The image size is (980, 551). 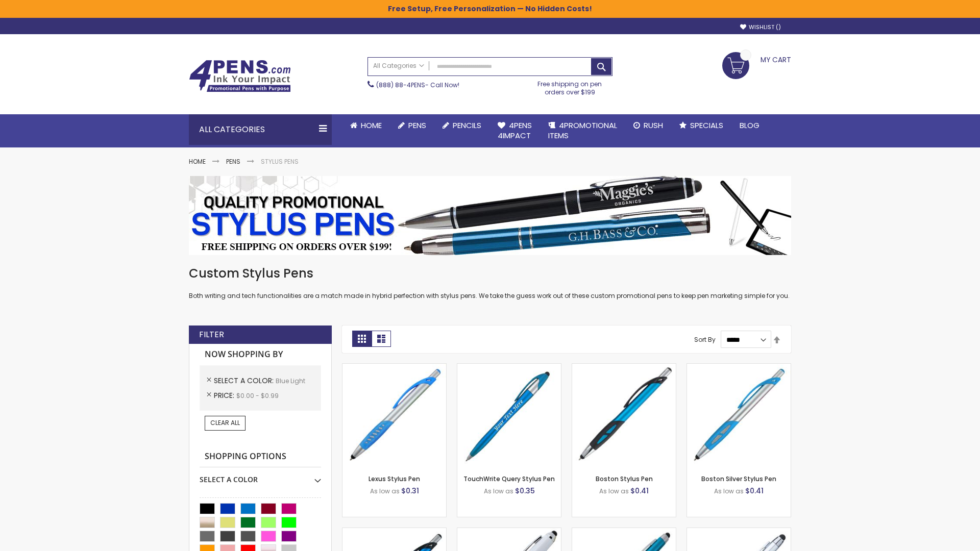 I want to click on span: $0.00 - $0.99, so click(x=257, y=395).